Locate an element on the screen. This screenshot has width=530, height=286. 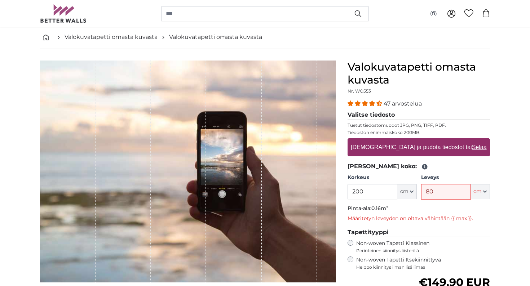
span: Nr. WQ553 is located at coordinates (359, 91).